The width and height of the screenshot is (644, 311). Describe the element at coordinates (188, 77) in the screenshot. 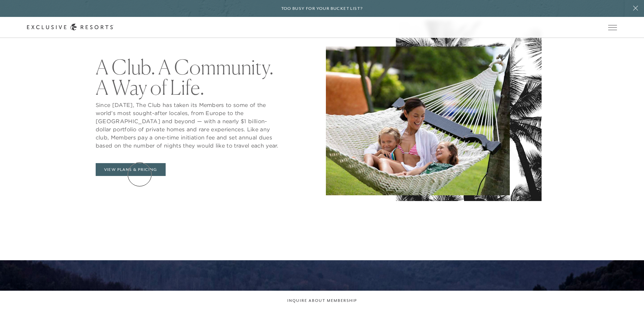

I see `h2: A Club. A Community. A Way of Life.` at that location.